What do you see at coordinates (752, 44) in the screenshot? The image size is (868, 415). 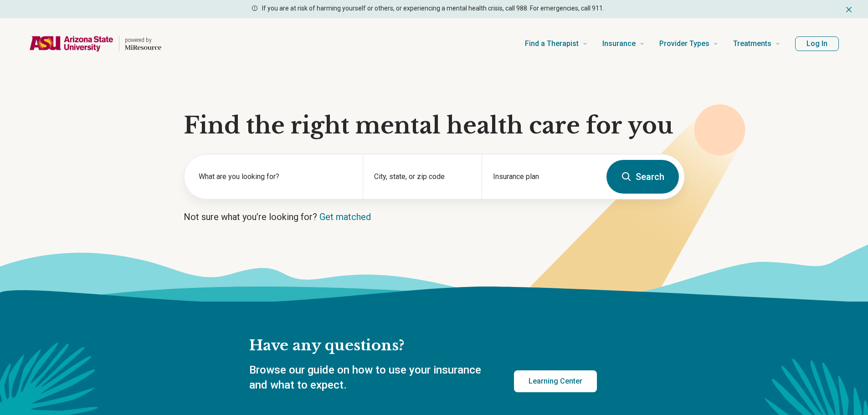 I see `span: Treatments` at bounding box center [752, 44].